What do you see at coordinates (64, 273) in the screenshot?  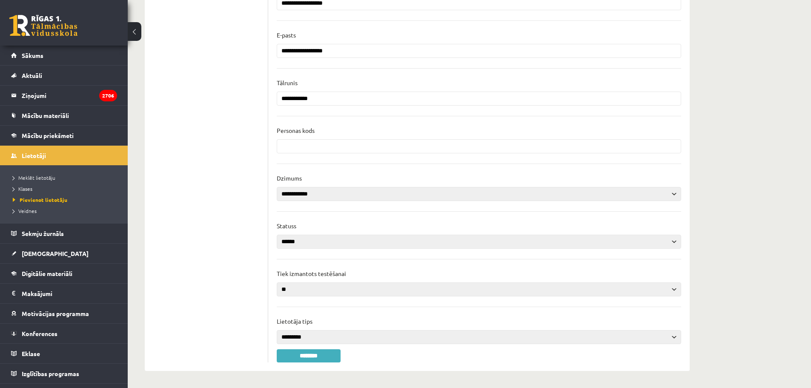 I see `a: Digitālie materiāli` at bounding box center [64, 273].